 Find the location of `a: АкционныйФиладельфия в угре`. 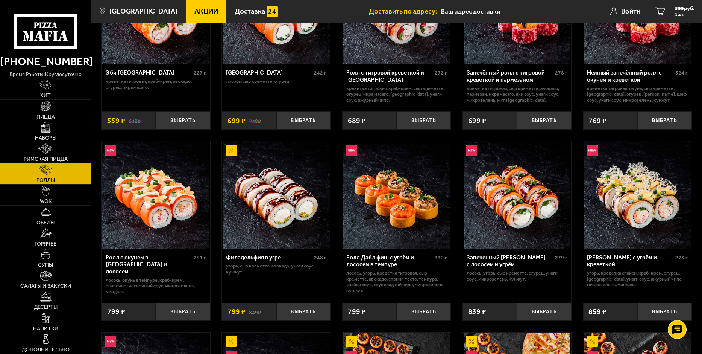

a: АкционныйФиладельфия в угре is located at coordinates (276, 195).